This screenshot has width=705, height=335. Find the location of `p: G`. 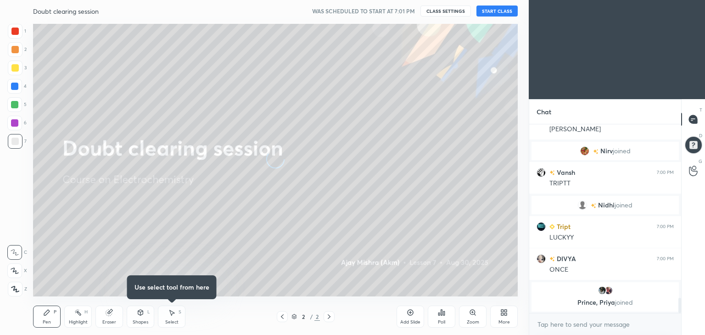

p: G is located at coordinates (700, 161).